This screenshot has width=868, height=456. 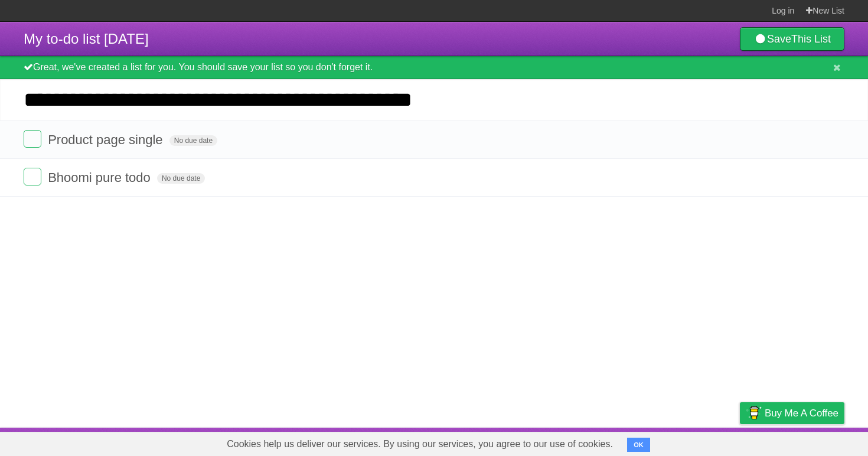 What do you see at coordinates (807, 442) in the screenshot?
I see `a: Suggest a feature` at bounding box center [807, 442].